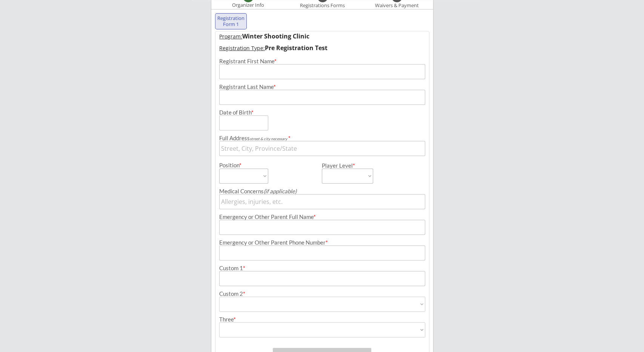 The width and height of the screenshot is (644, 352). What do you see at coordinates (242, 48) in the screenshot?
I see `u: Registration Type:` at bounding box center [242, 48].